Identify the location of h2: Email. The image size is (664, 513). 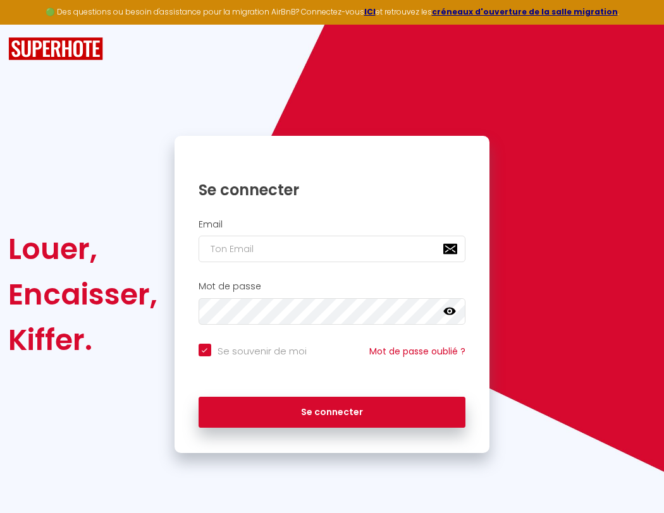
(332, 224).